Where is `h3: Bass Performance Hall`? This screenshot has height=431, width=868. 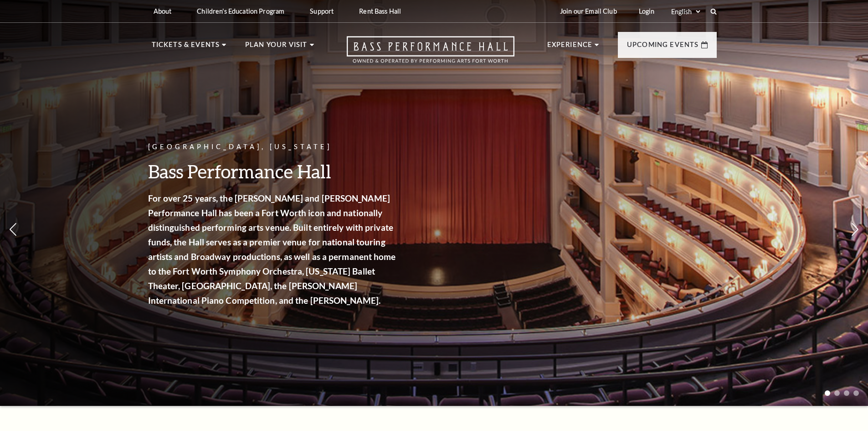 h3: Bass Performance Hall is located at coordinates (273, 171).